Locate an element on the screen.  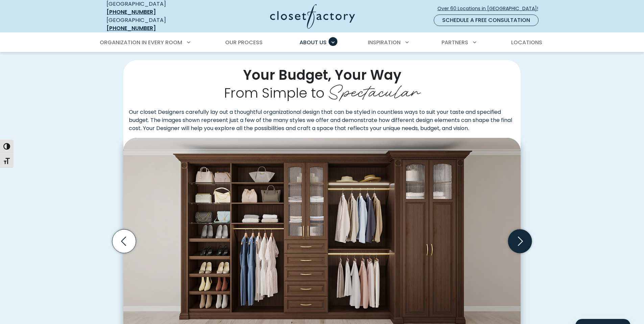
span: Partners is located at coordinates (454, 42).